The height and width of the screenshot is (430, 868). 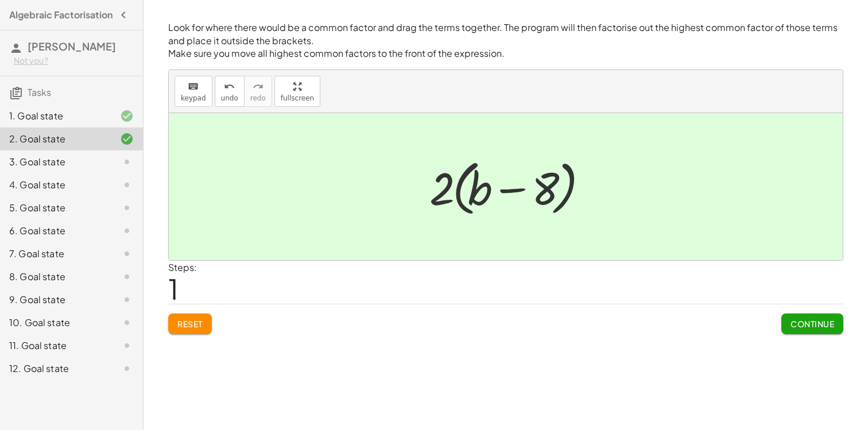 What do you see at coordinates (506, 34) in the screenshot?
I see `p: Look for where there would be a common factor and drag the terms together. The program will then ...` at bounding box center [506, 34].